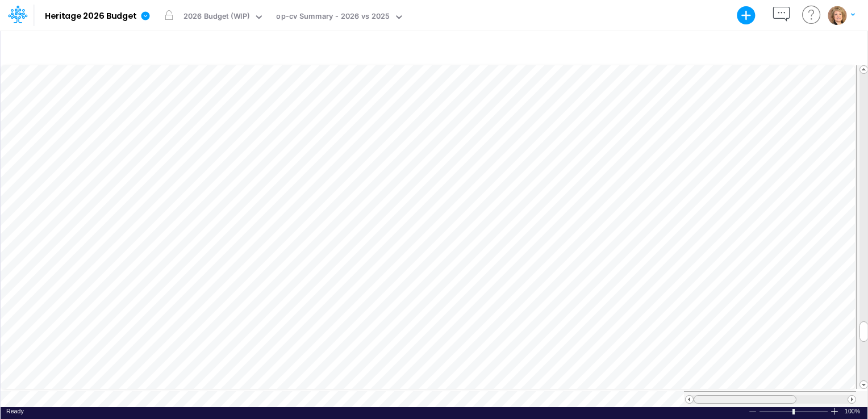 The image size is (868, 419). Describe the element at coordinates (90, 17) in the screenshot. I see `b: Heritage 2026 Budget` at that location.